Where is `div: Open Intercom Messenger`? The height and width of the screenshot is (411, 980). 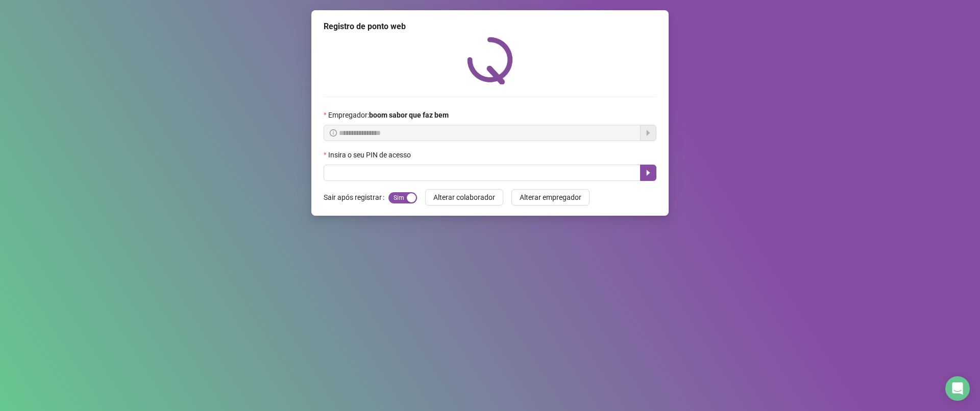 div: Open Intercom Messenger is located at coordinates (958, 388).